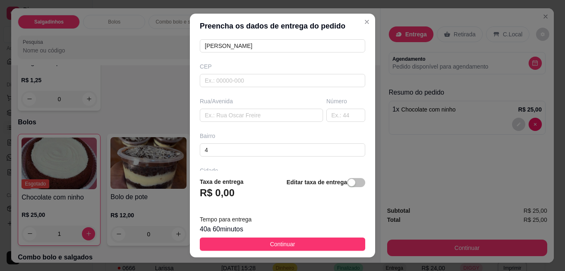 Image resolution: width=565 pixels, height=271 pixels. Describe the element at coordinates (282, 244) in the screenshot. I see `span: Continuar` at that location.